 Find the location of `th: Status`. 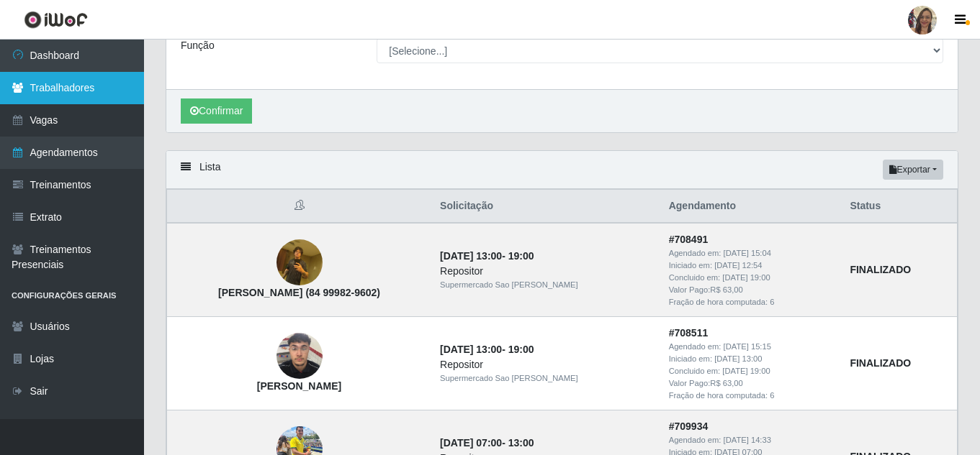

th: Status is located at coordinates (898, 207).